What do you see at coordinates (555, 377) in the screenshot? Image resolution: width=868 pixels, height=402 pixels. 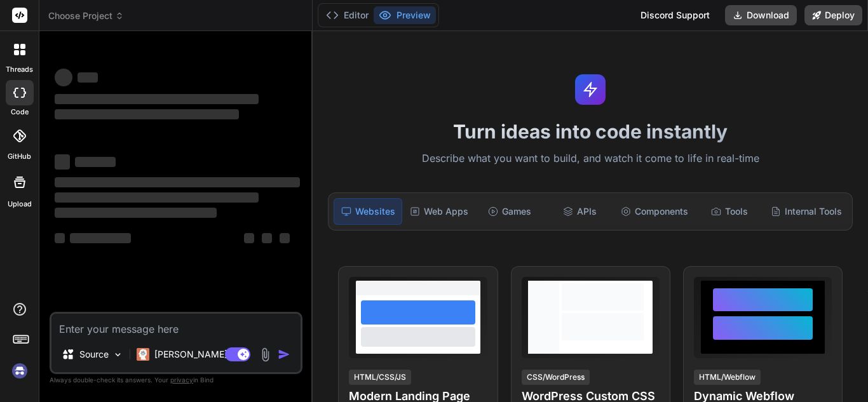 I see `div: CSS/WordPress` at bounding box center [555, 377].